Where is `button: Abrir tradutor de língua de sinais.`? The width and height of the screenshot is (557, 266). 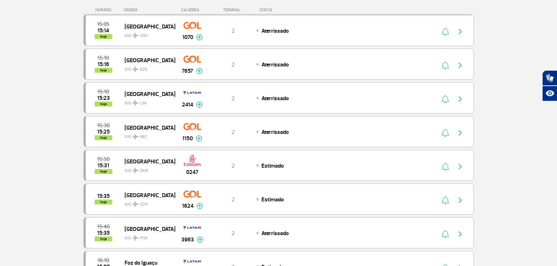 button: Abrir tradutor de língua de sinais. is located at coordinates (550, 78).